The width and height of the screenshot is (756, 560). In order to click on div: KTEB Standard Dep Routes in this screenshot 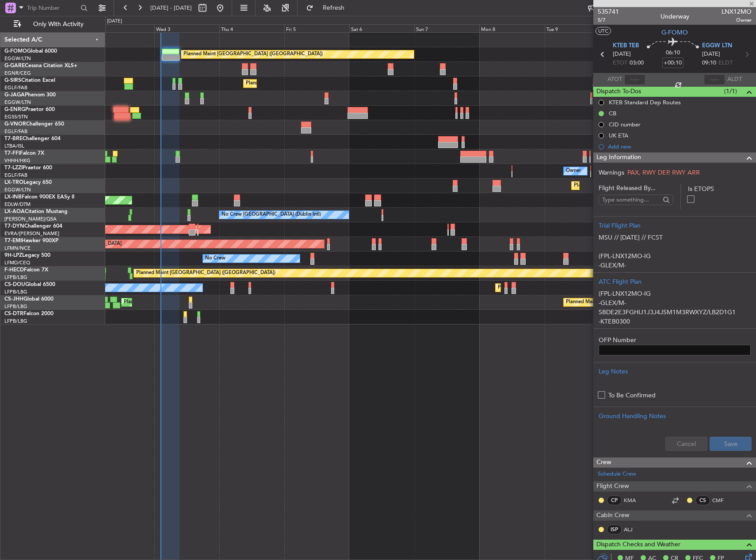, I will do `click(644, 102)`.